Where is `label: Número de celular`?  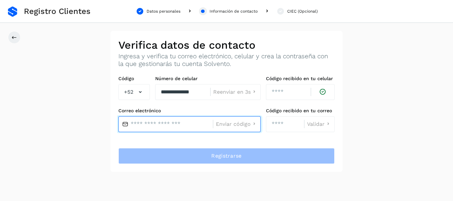
label: Número de celular is located at coordinates (208, 79).